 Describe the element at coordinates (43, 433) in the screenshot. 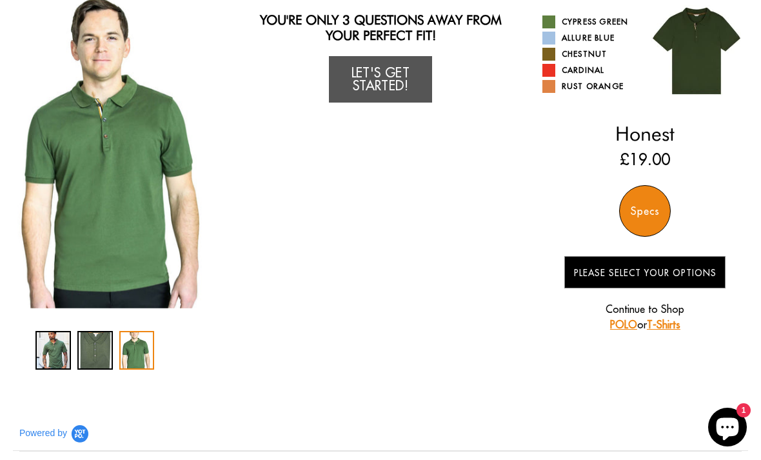

I see `span: Powered by` at that location.